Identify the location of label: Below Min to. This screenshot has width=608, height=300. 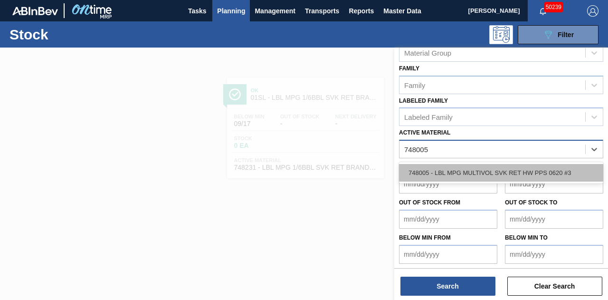
(527, 238).